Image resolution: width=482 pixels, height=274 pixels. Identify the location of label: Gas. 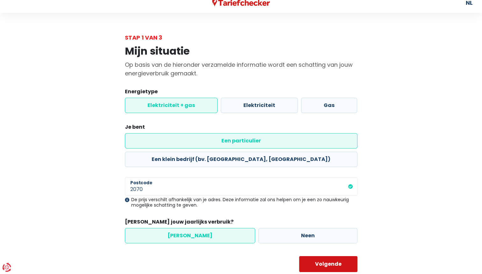
(329, 105).